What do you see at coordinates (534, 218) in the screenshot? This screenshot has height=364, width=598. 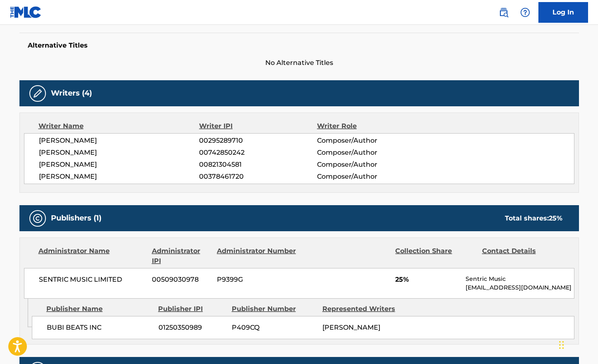 I see `div: Total shares:` at bounding box center [534, 218].